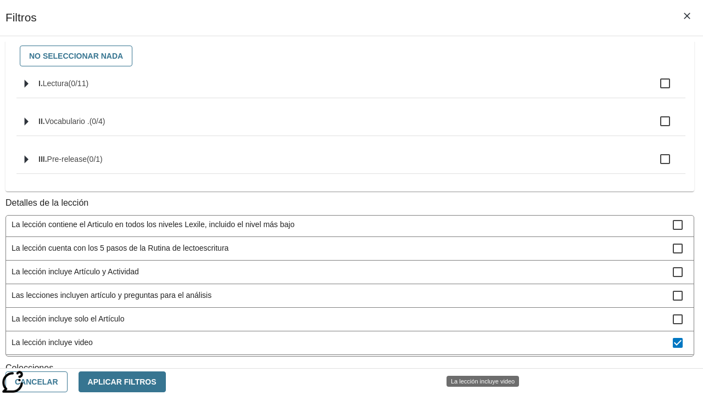  I want to click on div: La lección incluye Artículo y Actividad, so click(350, 272).